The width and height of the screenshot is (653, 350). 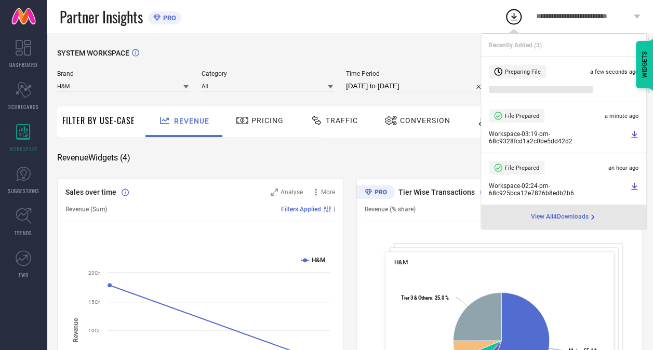 I want to click on span: View All 4 Downloads, so click(x=559, y=217).